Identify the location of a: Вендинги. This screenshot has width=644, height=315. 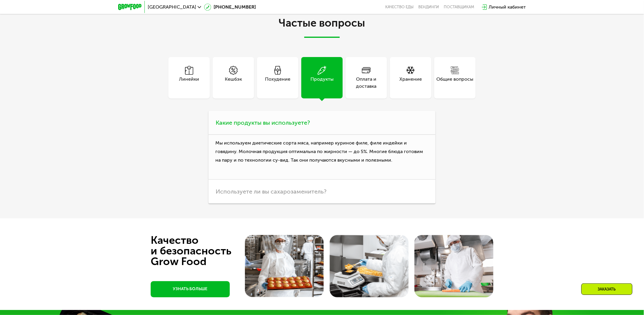
(429, 7).